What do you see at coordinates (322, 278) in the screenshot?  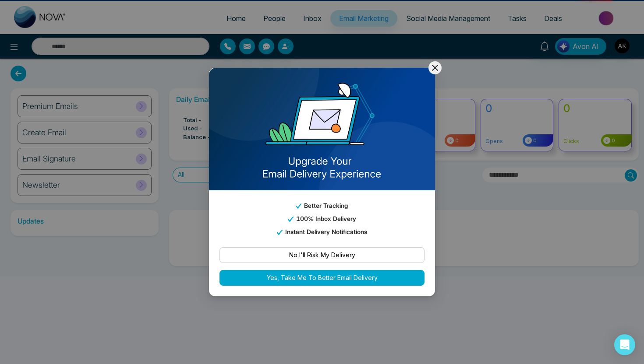 I see `button: Yes, Take Me To Better Email Delivery` at bounding box center [322, 278].